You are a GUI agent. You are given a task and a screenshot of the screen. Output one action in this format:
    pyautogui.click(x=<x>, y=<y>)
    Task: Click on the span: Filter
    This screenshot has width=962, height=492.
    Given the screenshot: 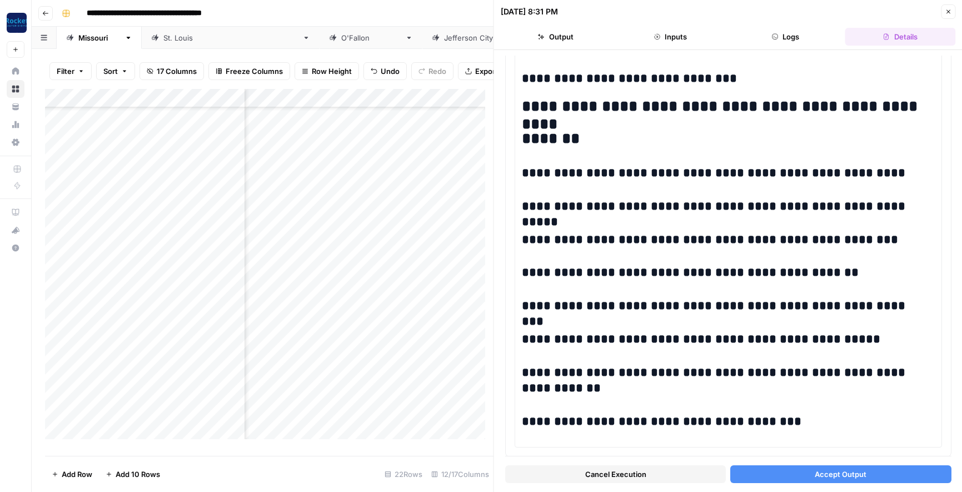 What is the action you would take?
    pyautogui.click(x=66, y=71)
    